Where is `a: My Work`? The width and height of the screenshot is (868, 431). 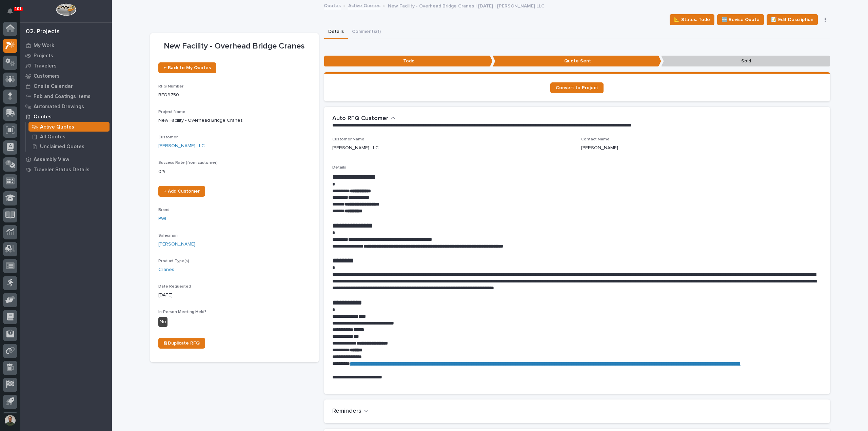 a: My Work is located at coordinates (66, 45).